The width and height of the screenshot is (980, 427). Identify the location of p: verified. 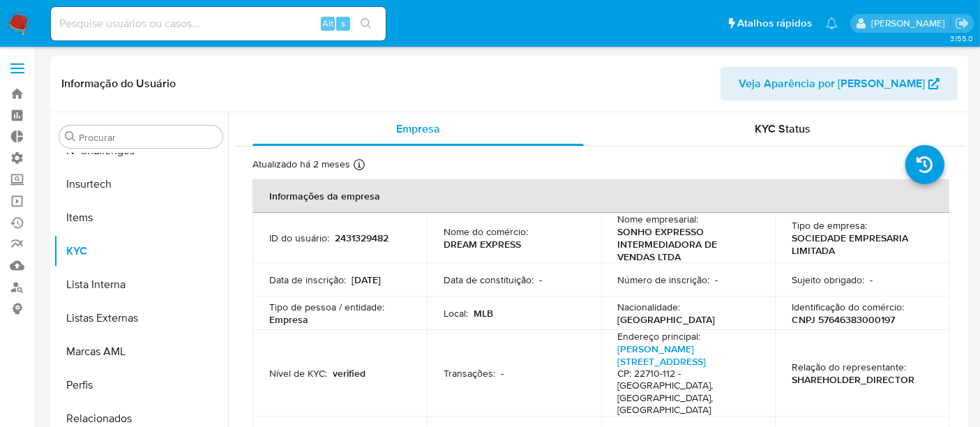
(349, 373).